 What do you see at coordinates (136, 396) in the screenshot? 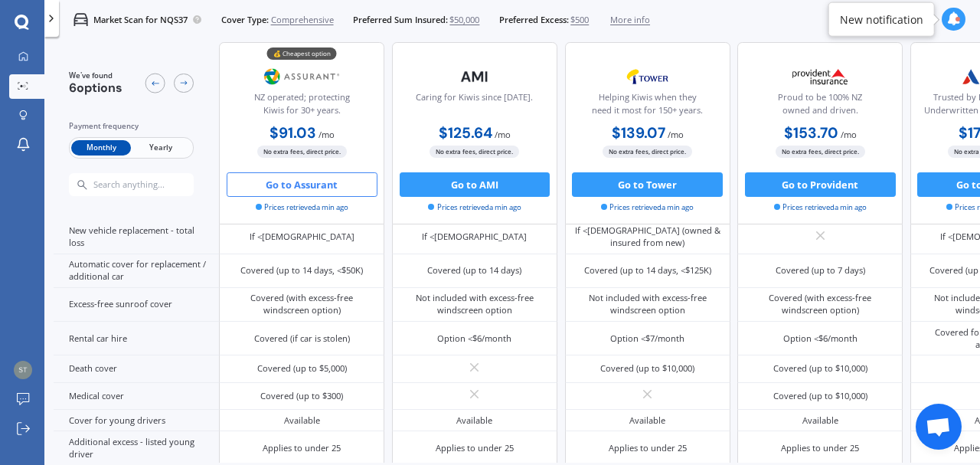
I see `div: Medical cover` at bounding box center [136, 396].